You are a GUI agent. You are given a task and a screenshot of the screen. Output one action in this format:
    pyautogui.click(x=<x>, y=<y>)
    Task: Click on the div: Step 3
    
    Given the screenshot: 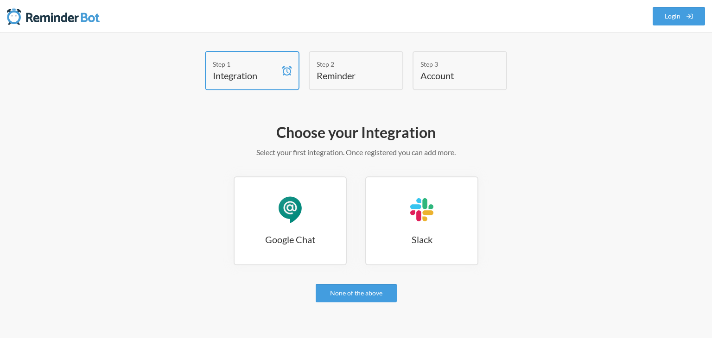 What is the action you would take?
    pyautogui.click(x=453, y=64)
    